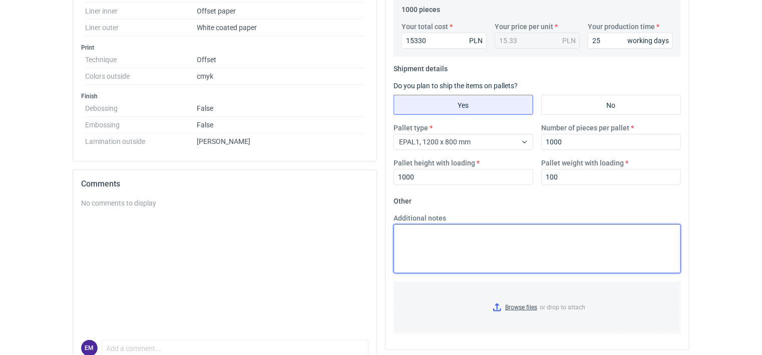  What do you see at coordinates (583, 163) in the screenshot?
I see `label: Pallet weight with loading` at bounding box center [583, 163].